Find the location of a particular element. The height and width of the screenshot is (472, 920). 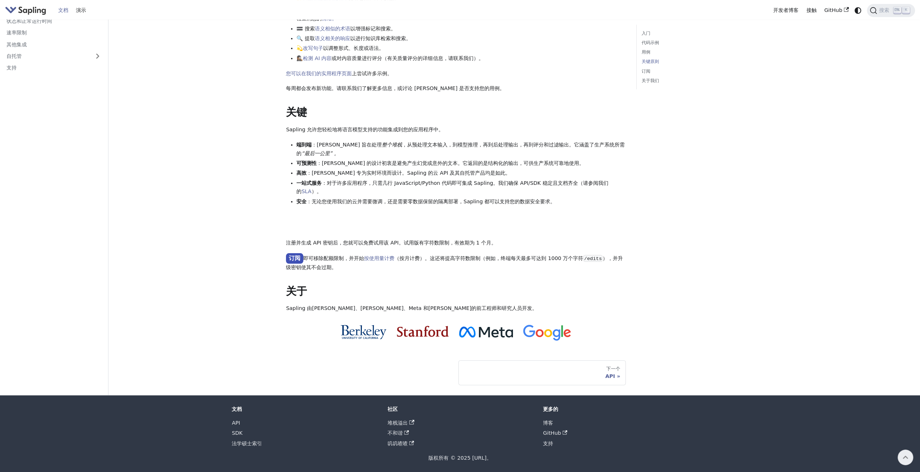

kbd: K is located at coordinates (906, 10).